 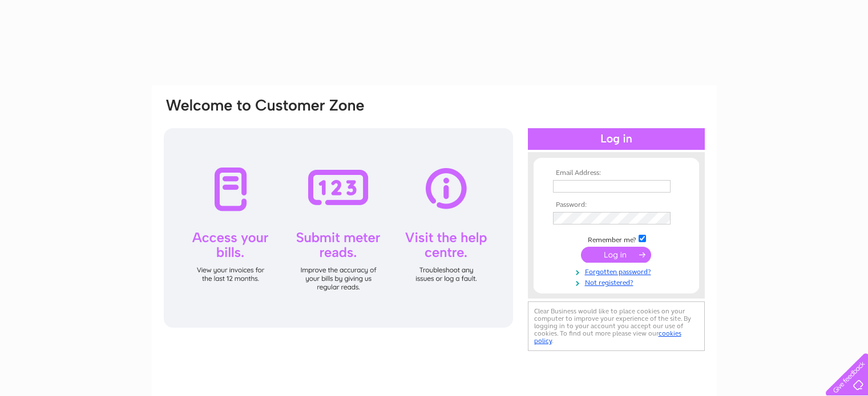 I want to click on a: cookies policy, so click(x=607, y=337).